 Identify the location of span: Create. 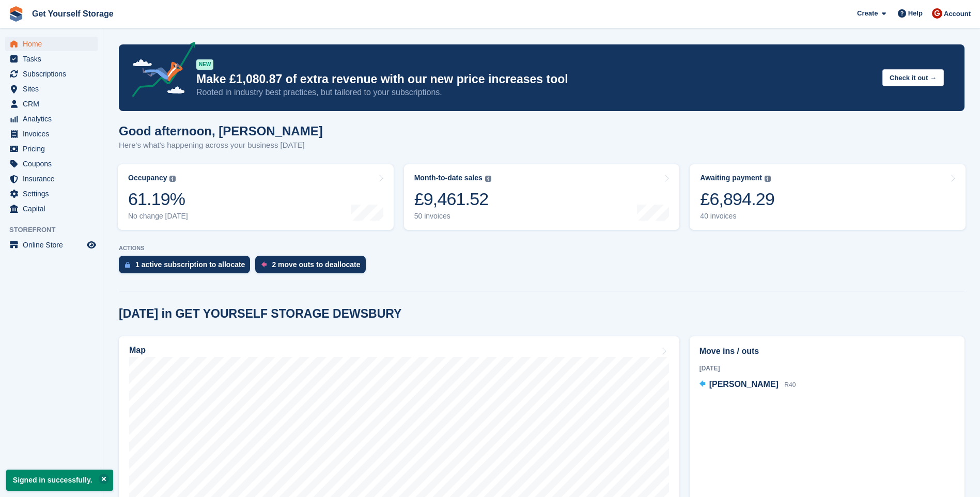
(867, 13).